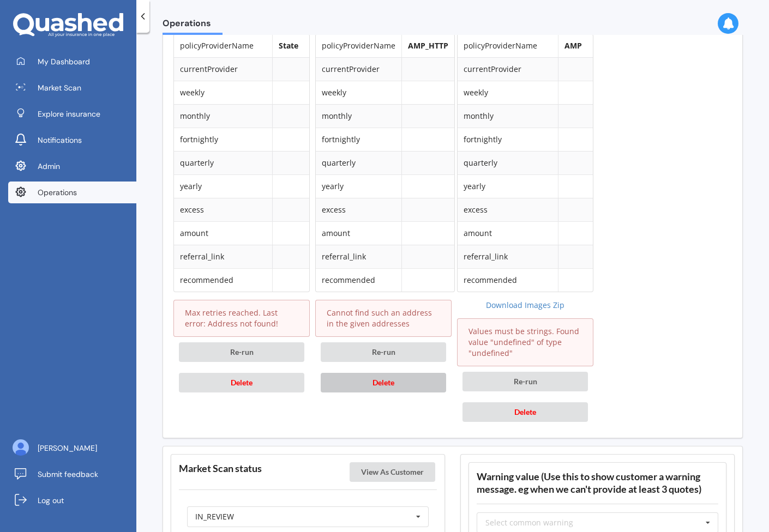 The height and width of the screenshot is (532, 769). What do you see at coordinates (72, 140) in the screenshot?
I see `a: Notifications` at bounding box center [72, 140].